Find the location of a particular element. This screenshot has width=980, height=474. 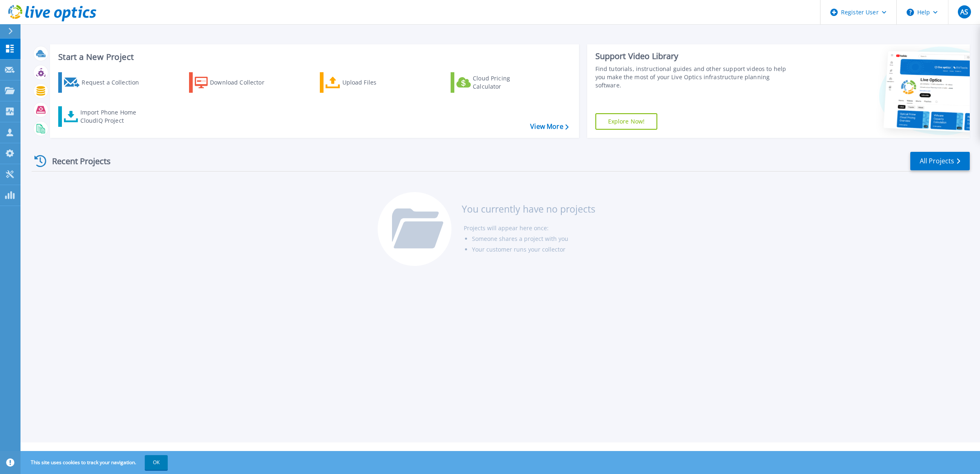

a: Request a Collection is located at coordinates (104, 83).